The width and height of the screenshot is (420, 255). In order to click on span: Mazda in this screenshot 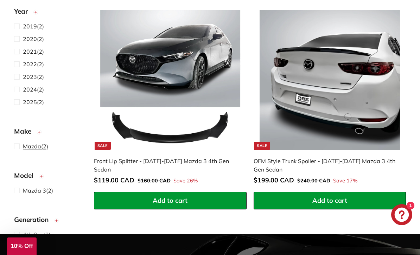, I will do `click(32, 147)`.